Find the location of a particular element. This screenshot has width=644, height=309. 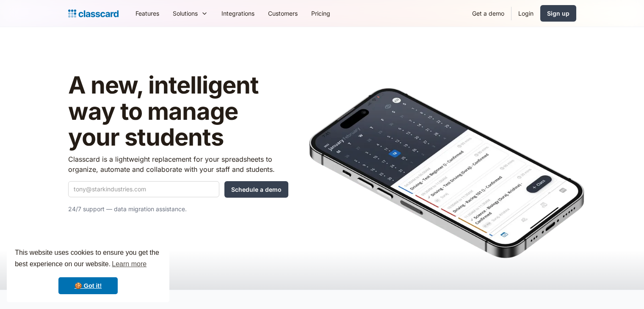

h1: A new, intelligent way to manage your students is located at coordinates (178, 111).